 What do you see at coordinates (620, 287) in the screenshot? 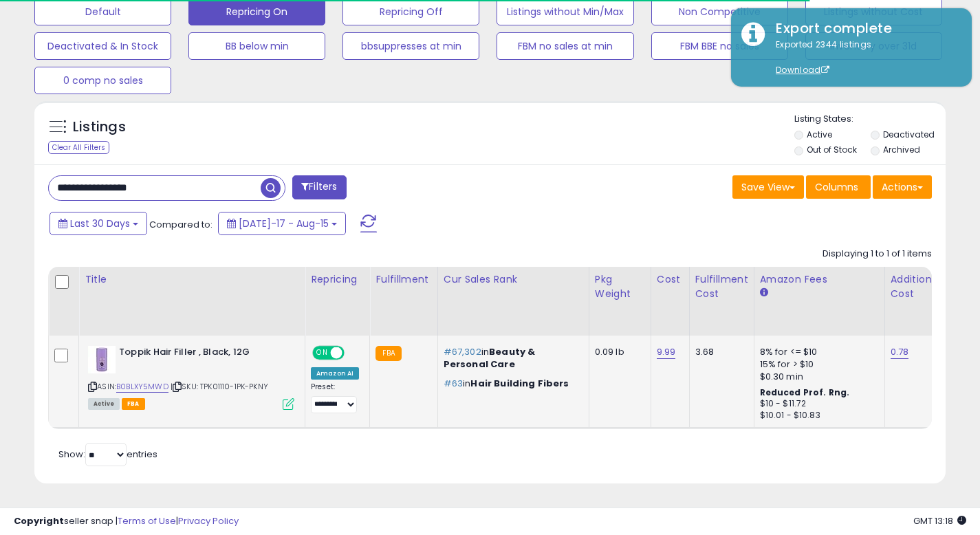
I see `div: Pkg Weight` at bounding box center [620, 287].